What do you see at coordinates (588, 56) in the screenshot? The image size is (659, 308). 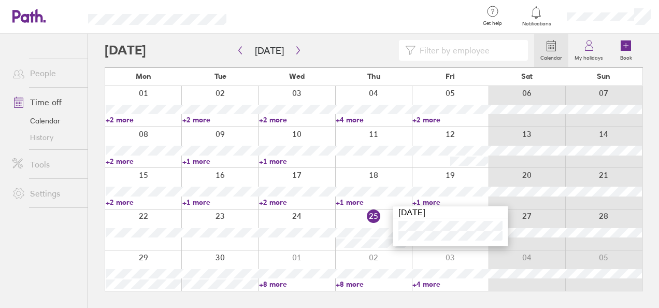 I see `label: My holidays` at bounding box center [588, 56].